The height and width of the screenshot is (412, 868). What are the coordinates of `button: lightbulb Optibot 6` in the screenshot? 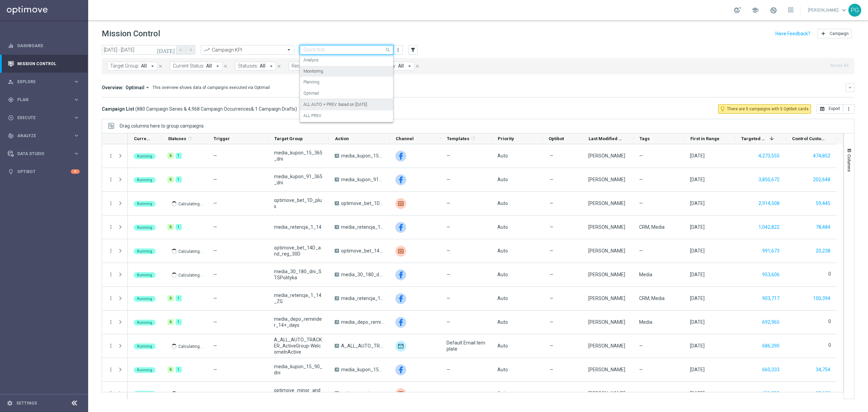 It's located at (44, 171).